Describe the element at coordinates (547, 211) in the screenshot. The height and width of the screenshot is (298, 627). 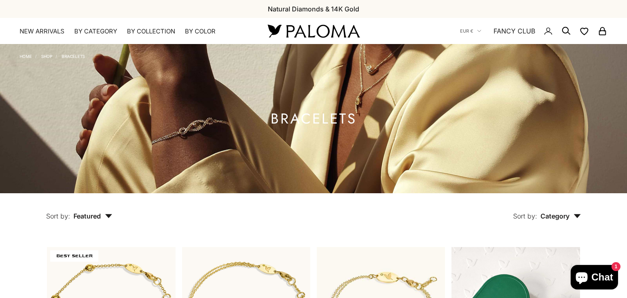
I see `button: Sort by: Category` at that location.